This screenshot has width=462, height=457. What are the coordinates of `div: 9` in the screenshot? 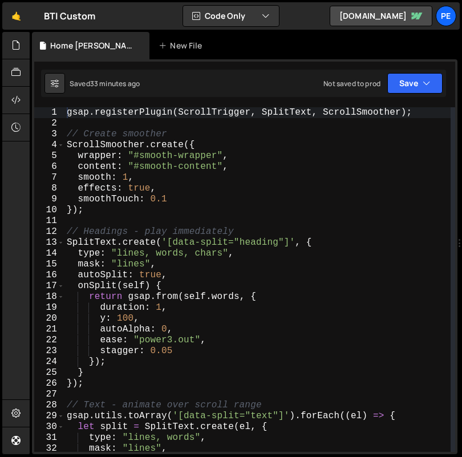 It's located at (49, 199).